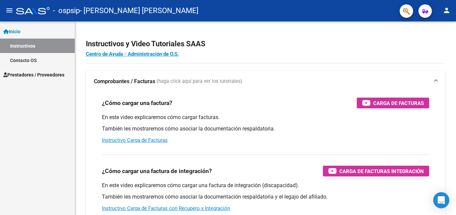 This screenshot has width=456, height=215. I want to click on mat-icon: menu, so click(9, 10).